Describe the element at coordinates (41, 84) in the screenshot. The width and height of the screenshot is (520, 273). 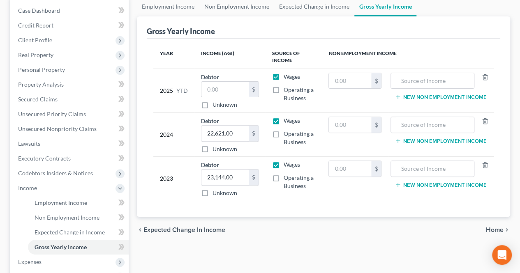
I see `span: Property Analysis` at that location.